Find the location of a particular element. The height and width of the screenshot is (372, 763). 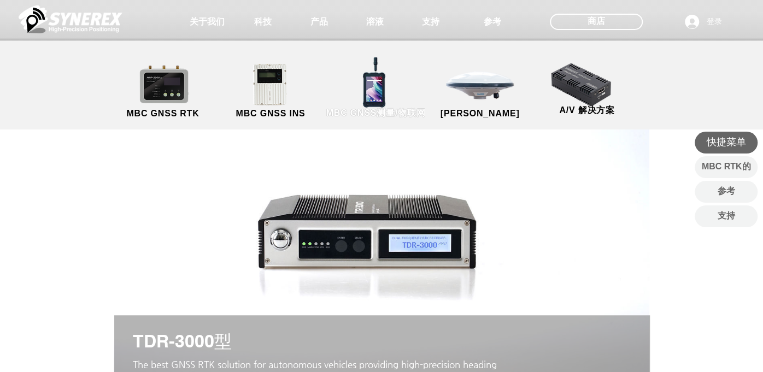

span: 快捷菜单 is located at coordinates (726, 142).